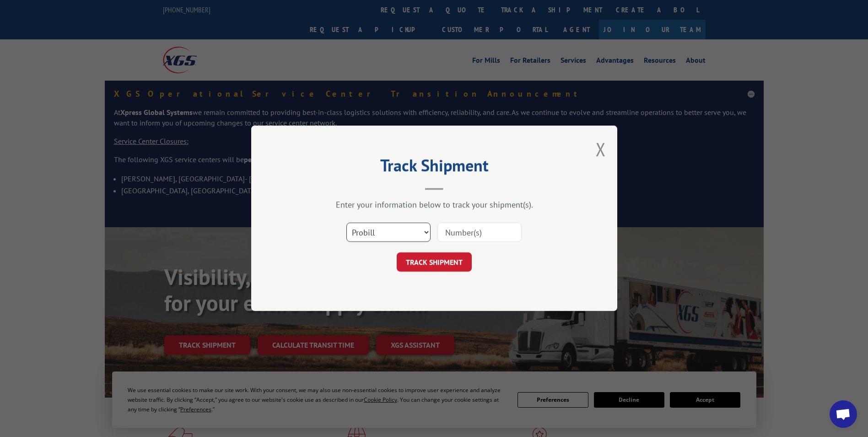  I want to click on input: Number(s), so click(480, 233).